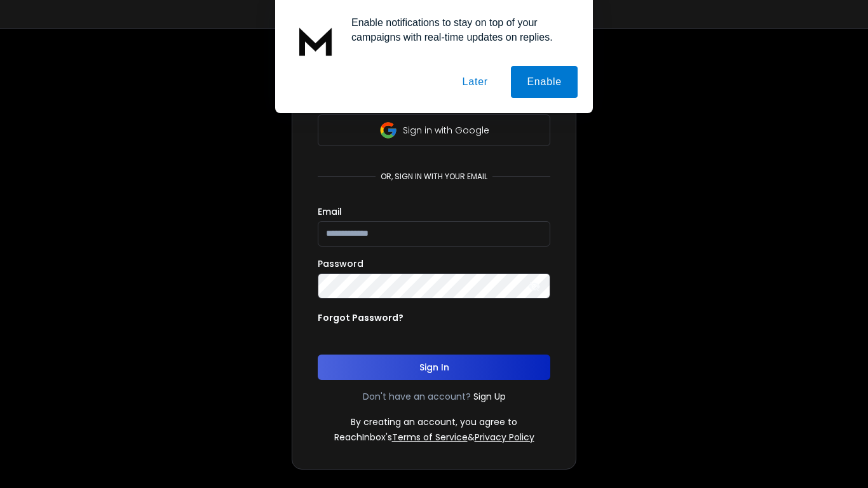 The height and width of the screenshot is (488, 868). What do you see at coordinates (544, 82) in the screenshot?
I see `button: Enable` at bounding box center [544, 82].